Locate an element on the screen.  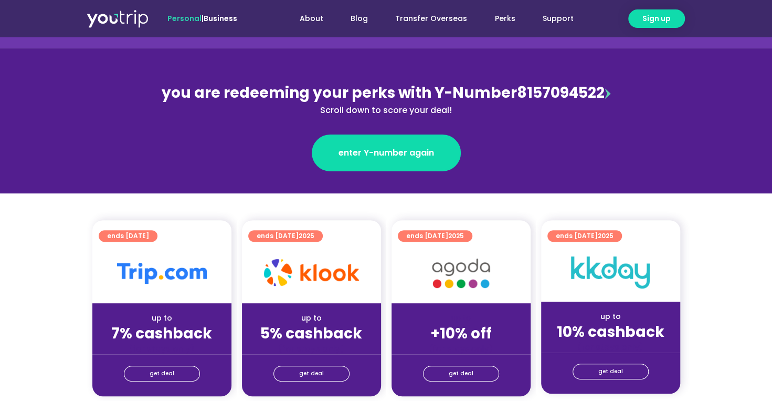
span: up to is located at coordinates (461, 318).